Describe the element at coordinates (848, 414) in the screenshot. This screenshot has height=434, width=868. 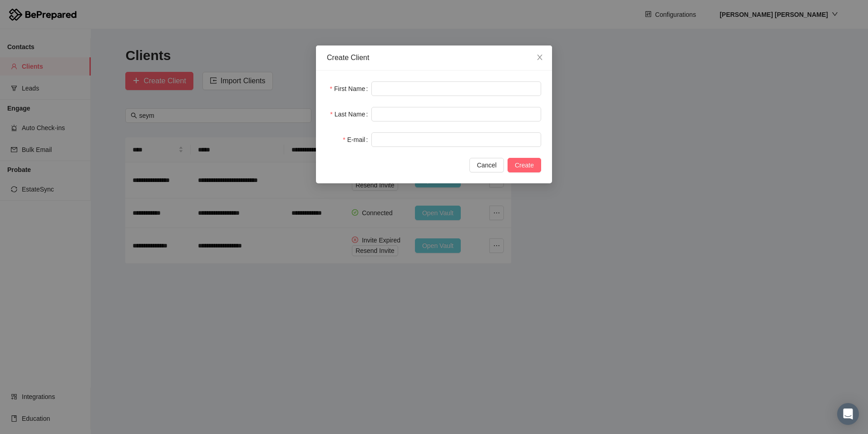
I see `div: Open Intercom Messenger` at that location.